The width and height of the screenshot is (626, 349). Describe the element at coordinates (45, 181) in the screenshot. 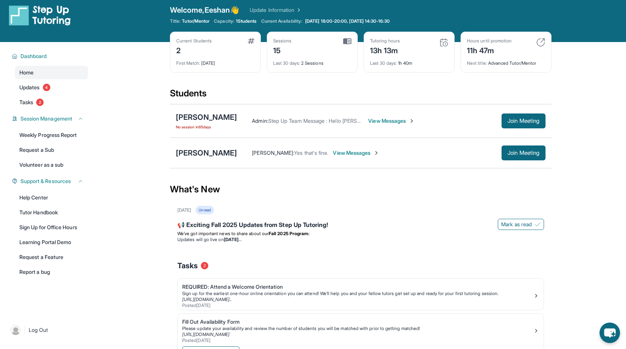

I see `span: Support & Resources` at that location.